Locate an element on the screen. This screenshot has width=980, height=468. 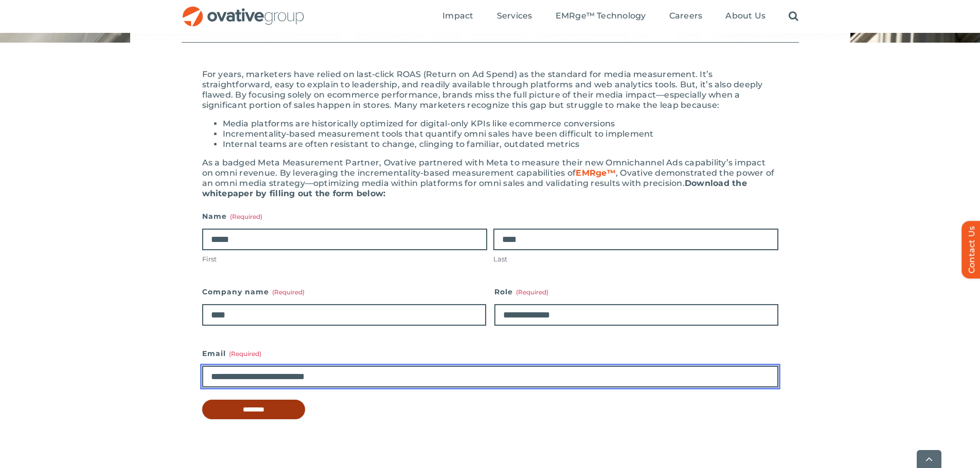
label: Last is located at coordinates (636, 259).